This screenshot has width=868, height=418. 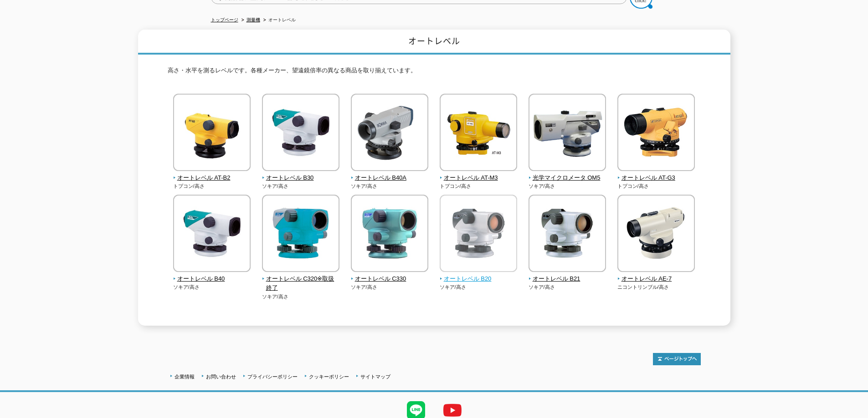 I want to click on a: オートレベル C320※取扱終了, so click(x=301, y=280).